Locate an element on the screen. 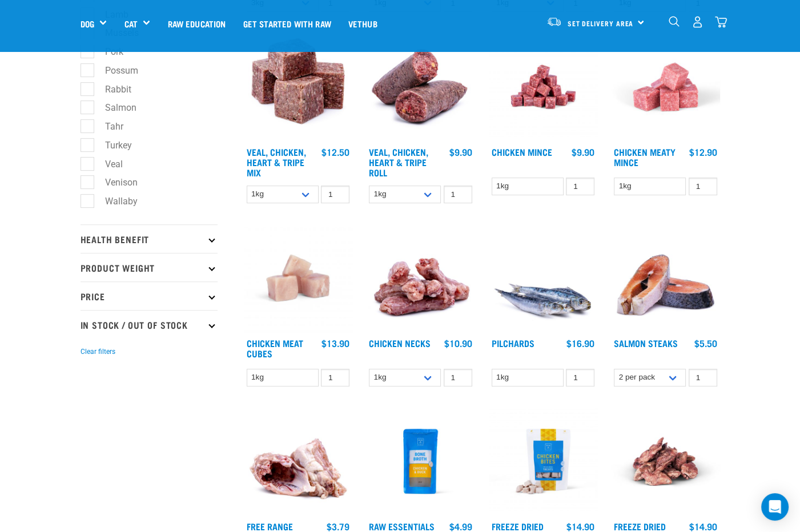 The width and height of the screenshot is (800, 532). a: Salmon Steaks is located at coordinates (645, 343).